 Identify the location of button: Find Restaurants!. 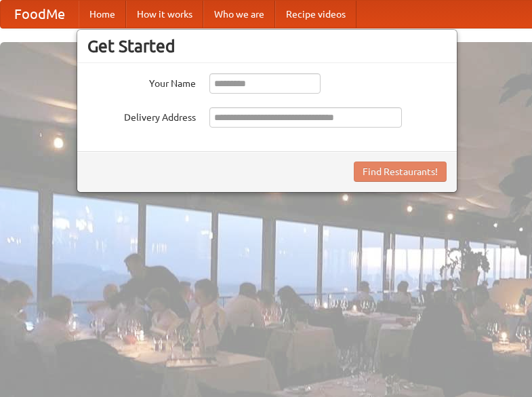
(400, 172).